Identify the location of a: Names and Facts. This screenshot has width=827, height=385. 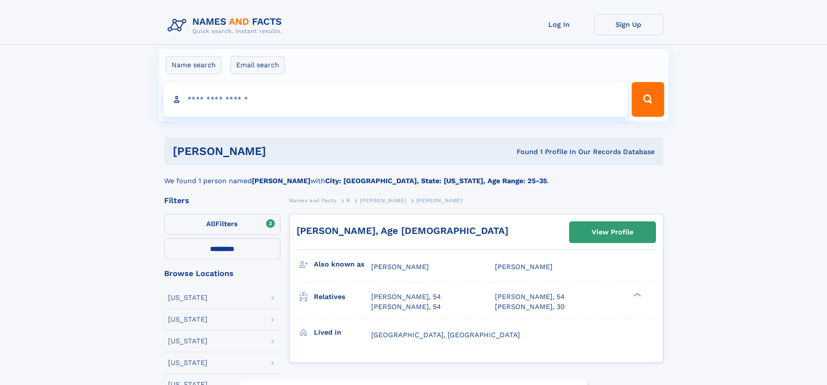
(313, 200).